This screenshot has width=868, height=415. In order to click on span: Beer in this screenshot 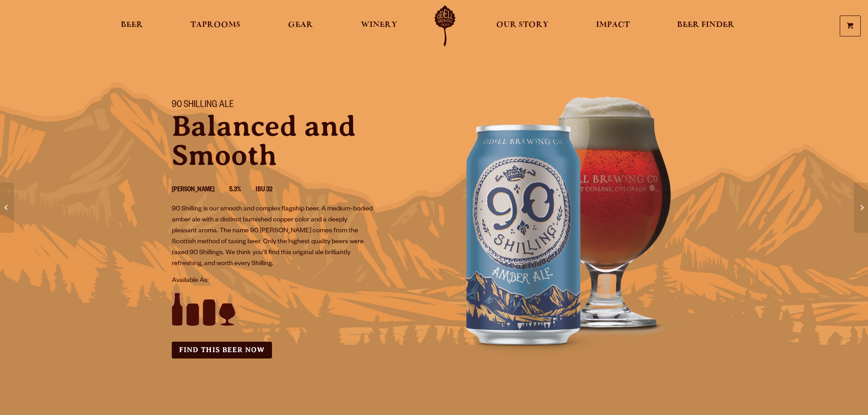, I will do `click(132, 25)`.